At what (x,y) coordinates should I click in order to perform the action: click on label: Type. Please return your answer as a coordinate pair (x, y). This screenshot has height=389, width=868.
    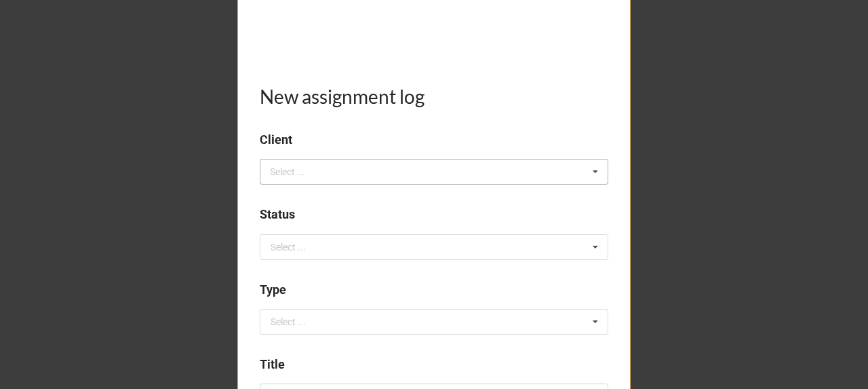
    Looking at the image, I should click on (273, 290).